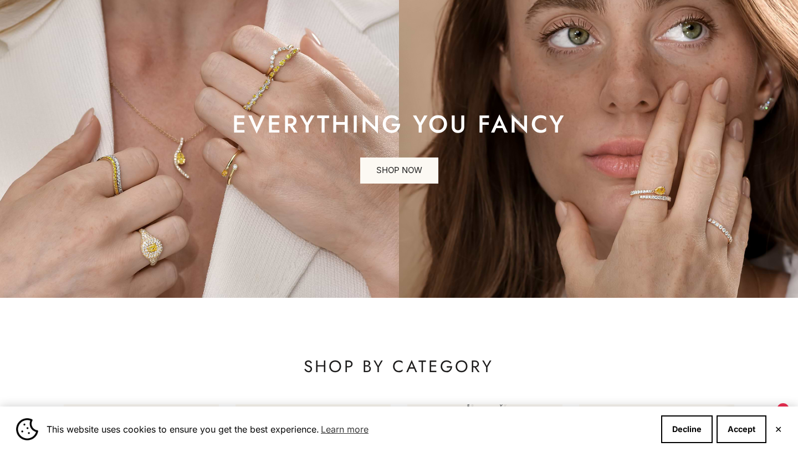 This screenshot has height=452, width=798. I want to click on img: Cookie banner, so click(27, 429).